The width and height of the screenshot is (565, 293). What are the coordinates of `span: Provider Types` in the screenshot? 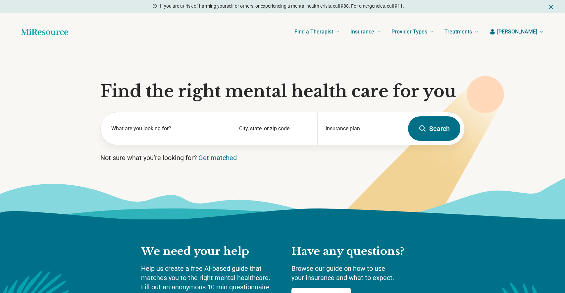 It's located at (409, 32).